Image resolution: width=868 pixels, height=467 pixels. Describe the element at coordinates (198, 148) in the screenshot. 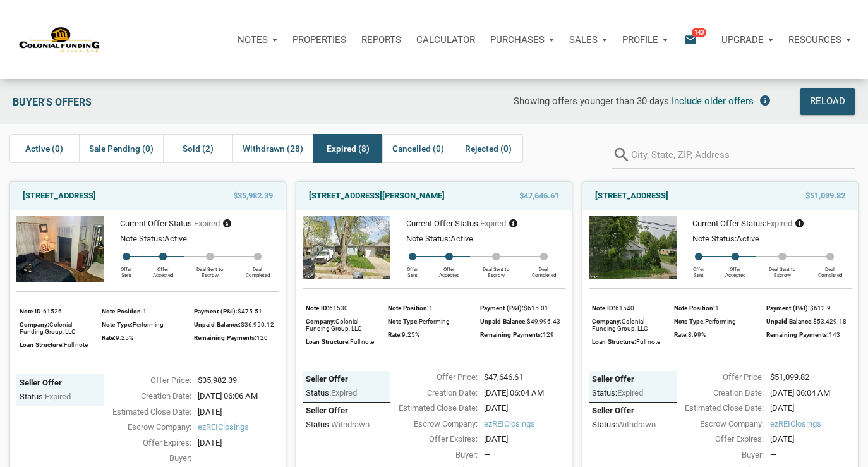

I see `div: Sold (2)` at that location.